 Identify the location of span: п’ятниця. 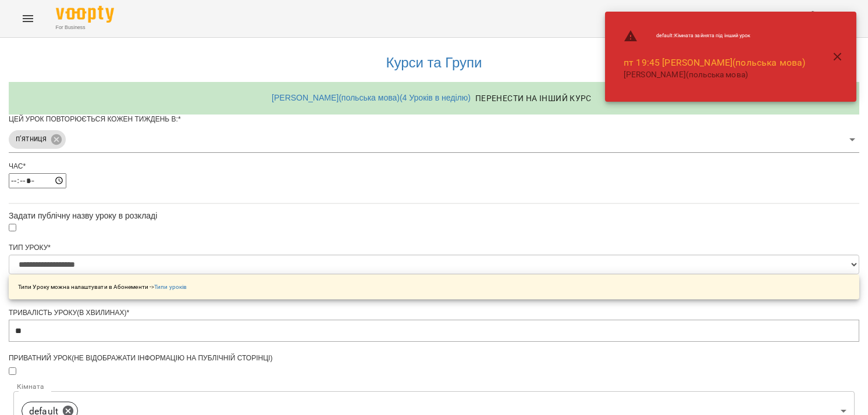
(31, 139).